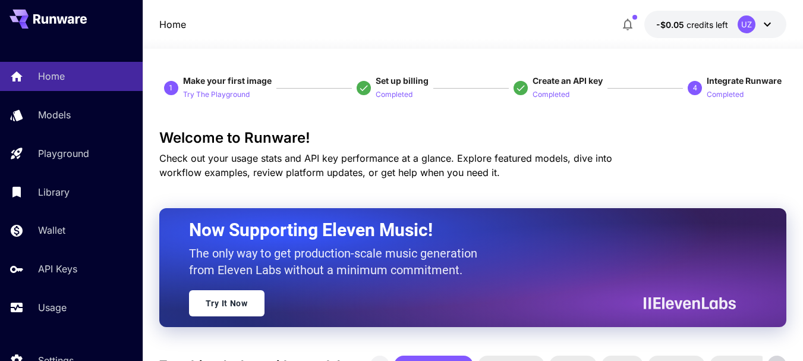 This screenshot has height=361, width=803. I want to click on h2: Now Supporting Eleven Music!, so click(458, 230).